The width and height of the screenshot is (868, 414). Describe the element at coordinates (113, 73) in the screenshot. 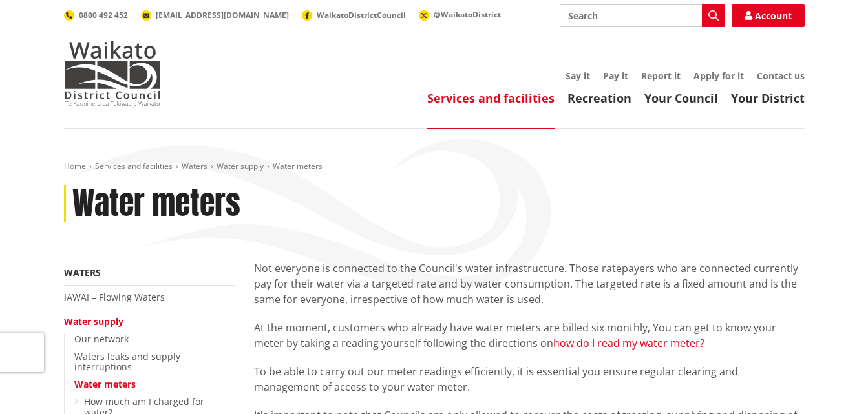

I see `img: Waikato District Council - Te Kaunihera aa Takiwaa o Waikato` at that location.